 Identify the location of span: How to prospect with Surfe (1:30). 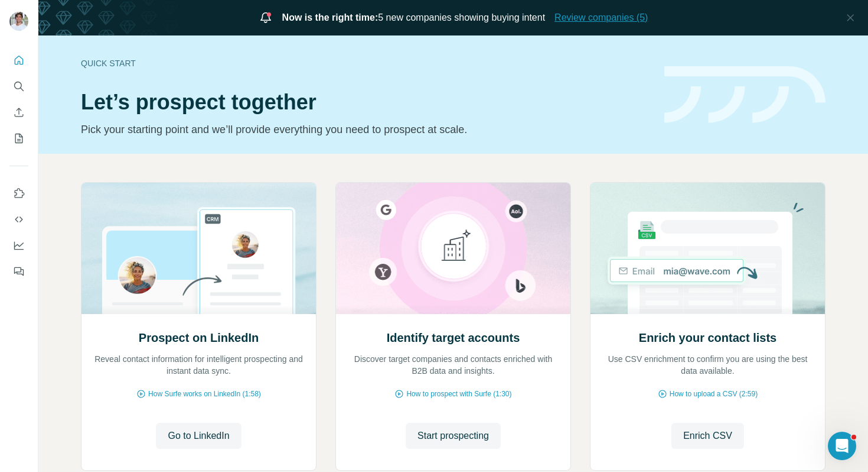
(459, 394).